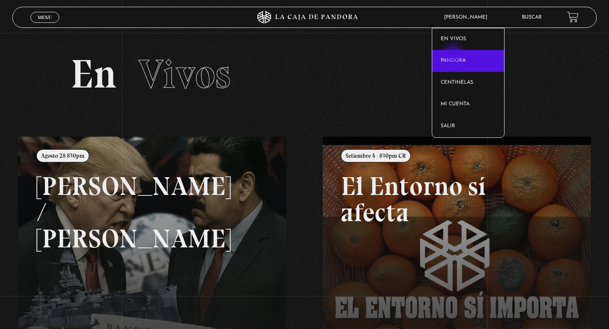 The height and width of the screenshot is (329, 609). Describe the element at coordinates (573, 17) in the screenshot. I see `a: View your shopping cart` at that location.